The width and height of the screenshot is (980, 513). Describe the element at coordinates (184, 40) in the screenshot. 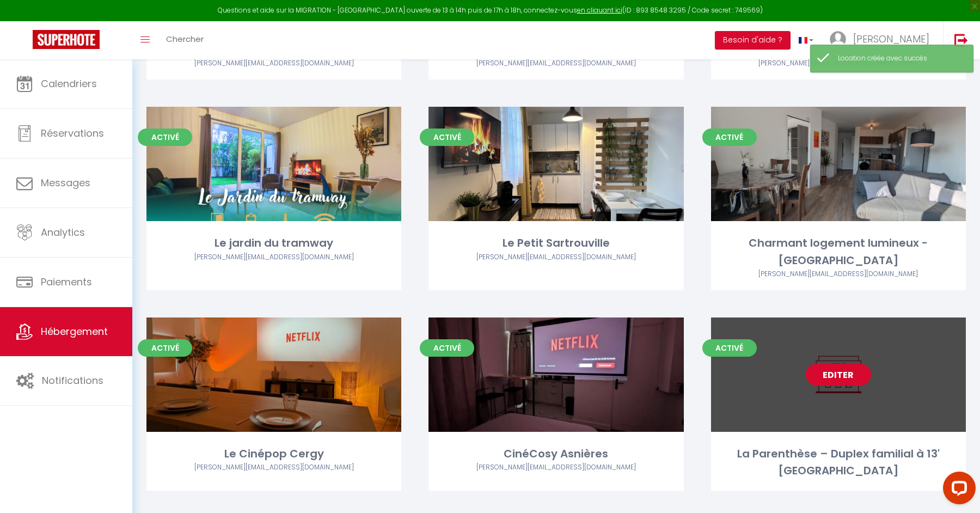

I see `a: Chercher` at that location.